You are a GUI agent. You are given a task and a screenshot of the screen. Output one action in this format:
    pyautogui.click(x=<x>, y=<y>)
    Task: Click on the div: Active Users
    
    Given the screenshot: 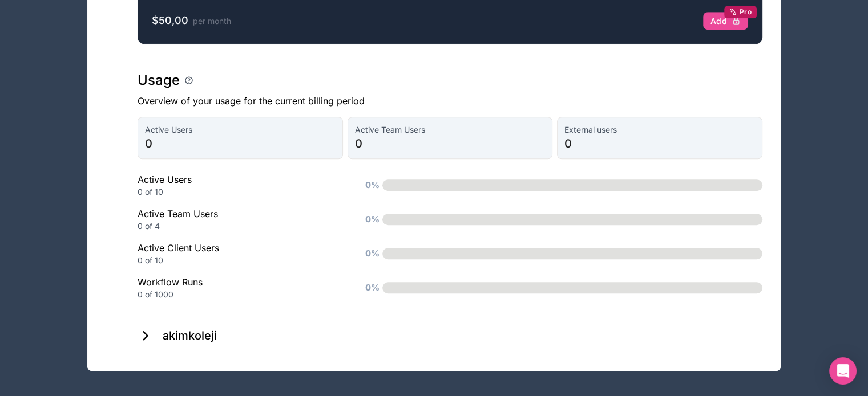 What is the action you would take?
    pyautogui.click(x=241, y=185)
    